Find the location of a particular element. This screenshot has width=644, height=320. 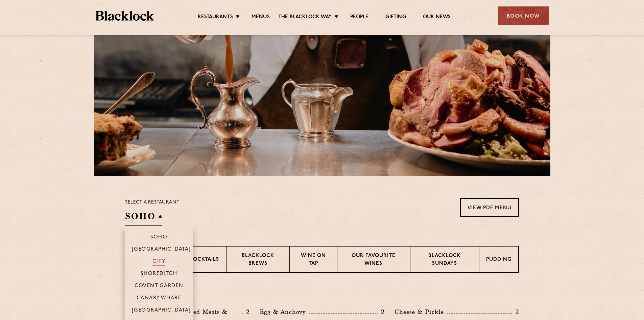

div: Book Now is located at coordinates (523, 16).